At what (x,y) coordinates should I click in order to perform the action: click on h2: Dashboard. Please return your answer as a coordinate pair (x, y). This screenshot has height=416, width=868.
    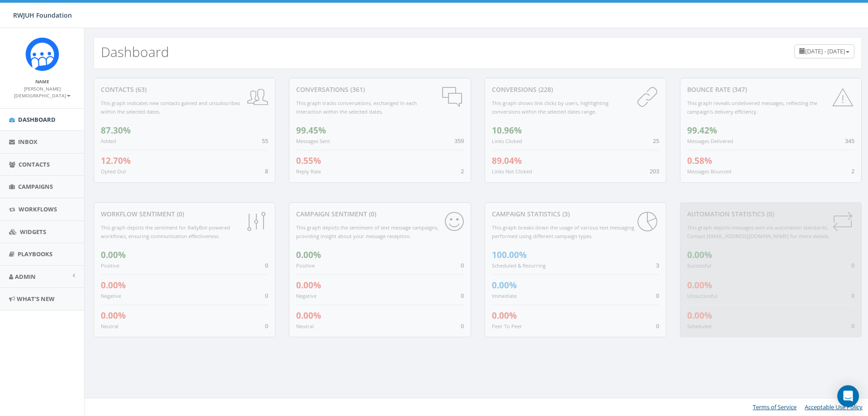
    Looking at the image, I should click on (135, 52).